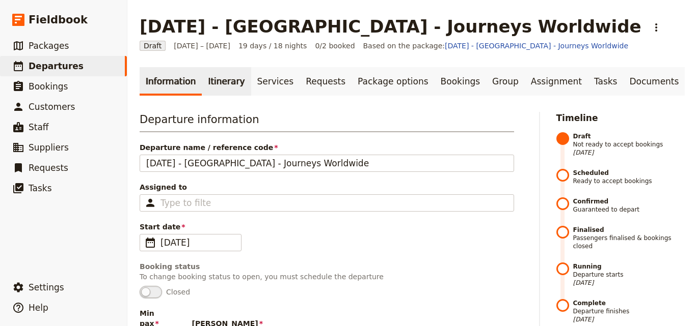 This screenshot has width=696, height=326. Describe the element at coordinates (326, 187) in the screenshot. I see `span: Assigned to` at that location.